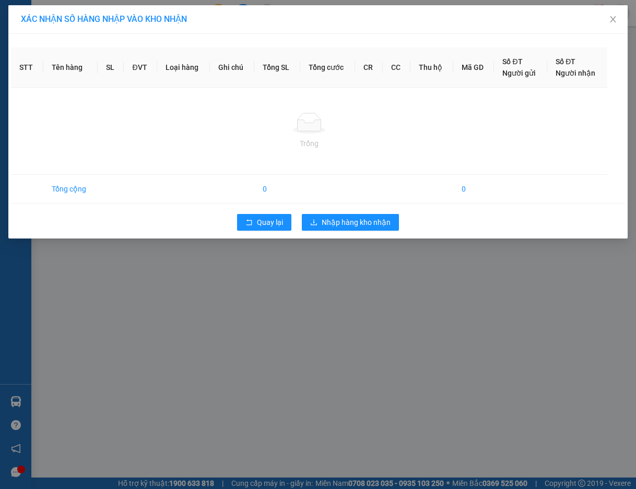 Image resolution: width=636 pixels, height=489 pixels. Describe the element at coordinates (613, 20) in the screenshot. I see `button: Close` at that location.